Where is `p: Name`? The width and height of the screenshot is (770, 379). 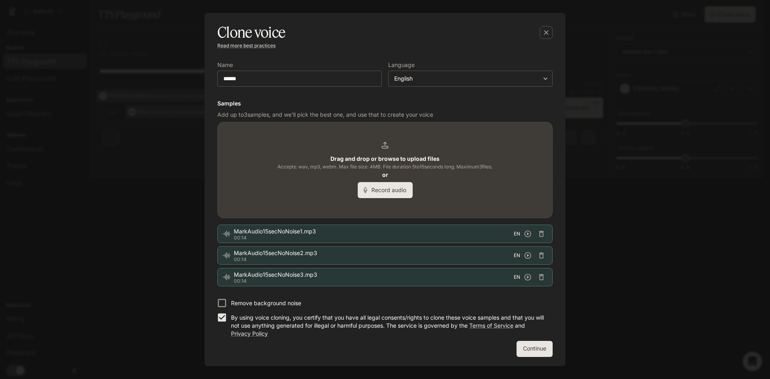
p: Name is located at coordinates (225, 65).